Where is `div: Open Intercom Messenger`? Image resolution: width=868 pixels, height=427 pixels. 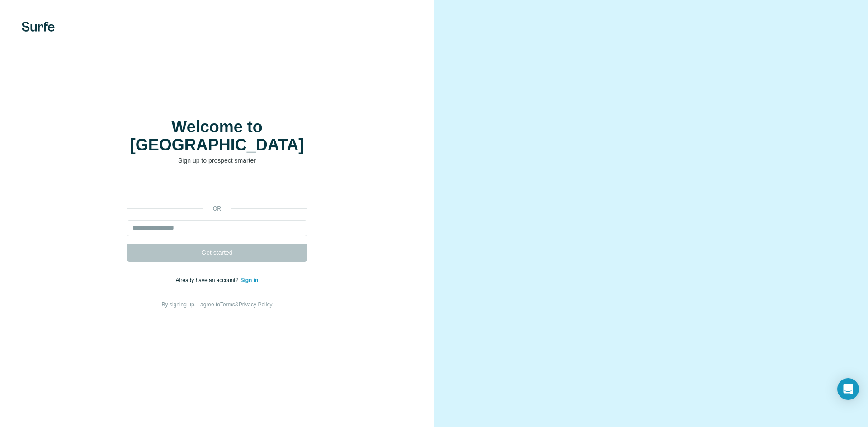
div: Open Intercom Messenger is located at coordinates (848, 388).